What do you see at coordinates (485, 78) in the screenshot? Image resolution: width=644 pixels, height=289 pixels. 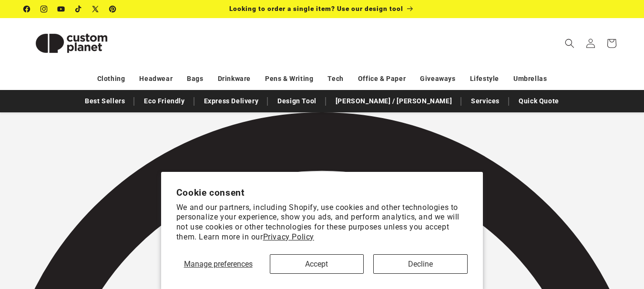 I see `a: Lifestyle` at bounding box center [485, 78].